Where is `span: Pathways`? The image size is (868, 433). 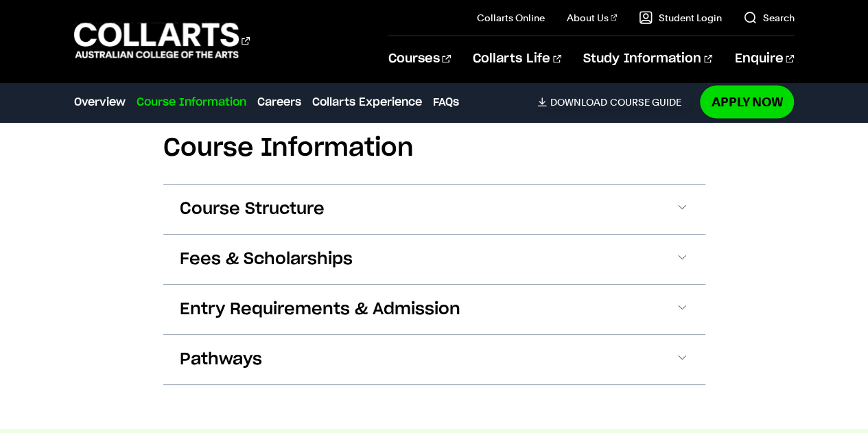
span: Pathways is located at coordinates (221, 360).